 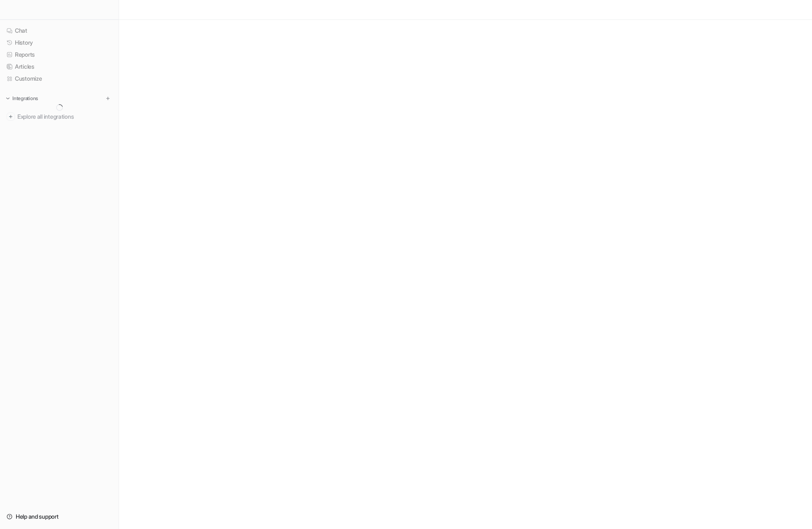 I want to click on a: History, so click(x=60, y=43).